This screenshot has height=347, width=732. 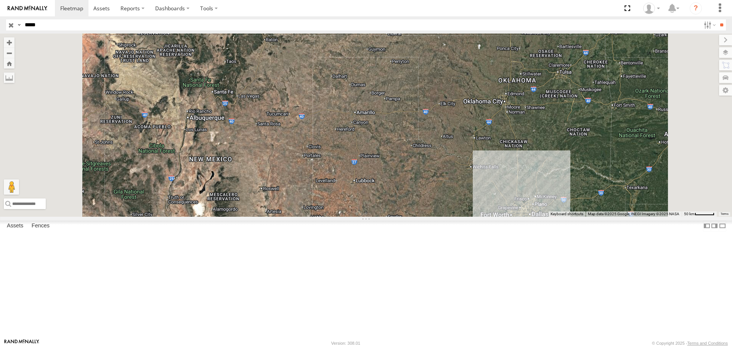 What do you see at coordinates (15, 226) in the screenshot?
I see `label: Assets` at bounding box center [15, 226].